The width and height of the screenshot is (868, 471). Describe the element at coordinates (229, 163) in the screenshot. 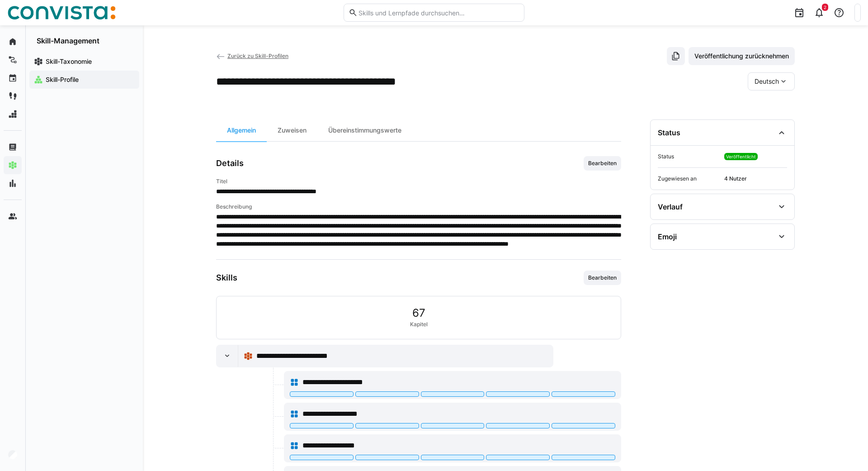

I see `h3: Details` at that location.